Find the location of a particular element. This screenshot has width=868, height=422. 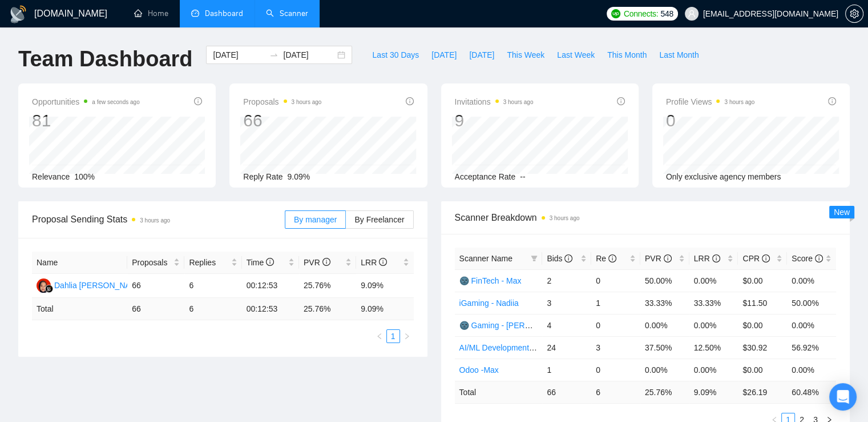

td: 24 is located at coordinates (567, 347).